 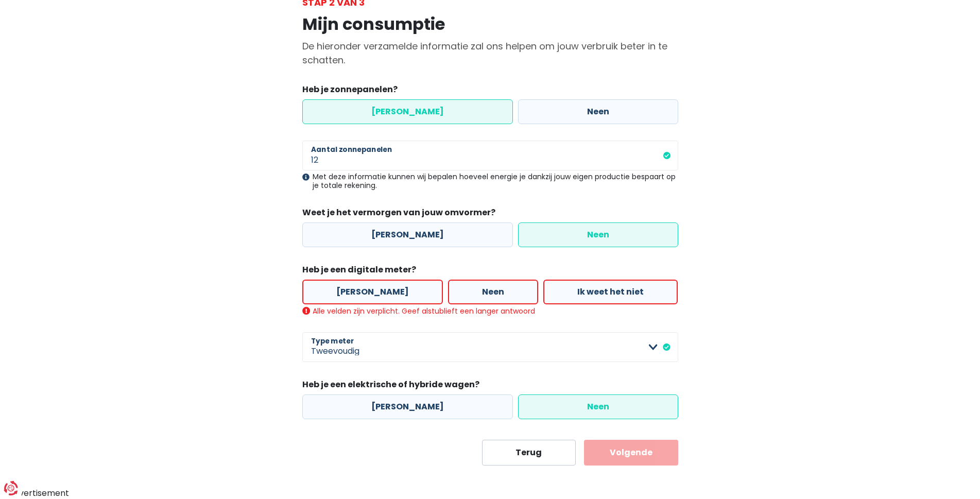 I want to click on legend: Heb je zonnepanelen?, so click(x=490, y=91).